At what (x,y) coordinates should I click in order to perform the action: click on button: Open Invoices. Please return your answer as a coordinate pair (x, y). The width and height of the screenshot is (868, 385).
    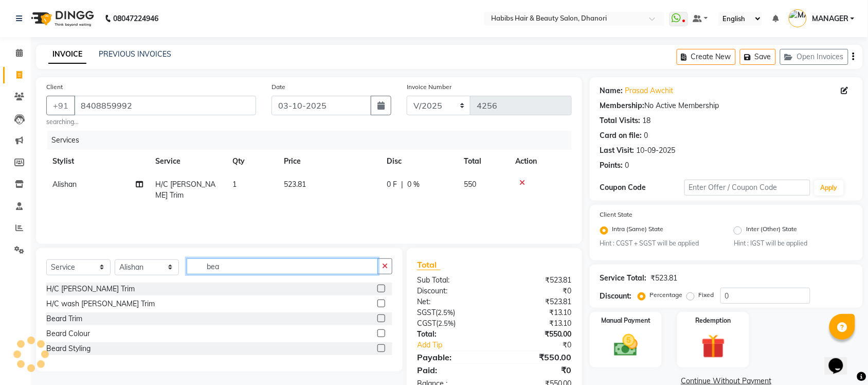
    Looking at the image, I should click on (814, 57).